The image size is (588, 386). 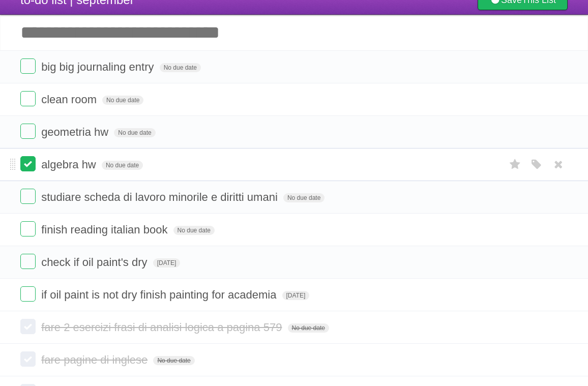 I want to click on span: finish reading italian book, so click(x=105, y=229).